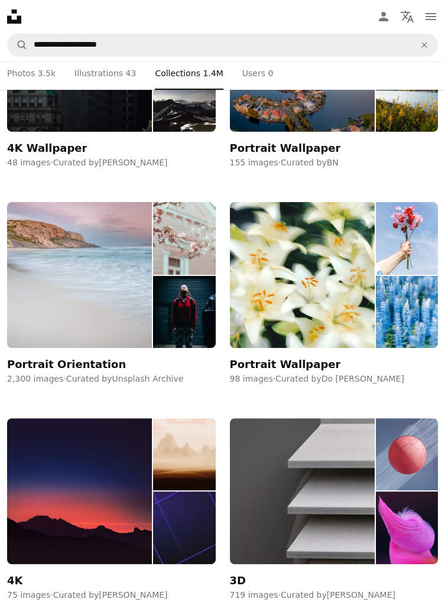 The image size is (445, 612). Describe the element at coordinates (105, 73) in the screenshot. I see `a: Illustrations 43` at that location.